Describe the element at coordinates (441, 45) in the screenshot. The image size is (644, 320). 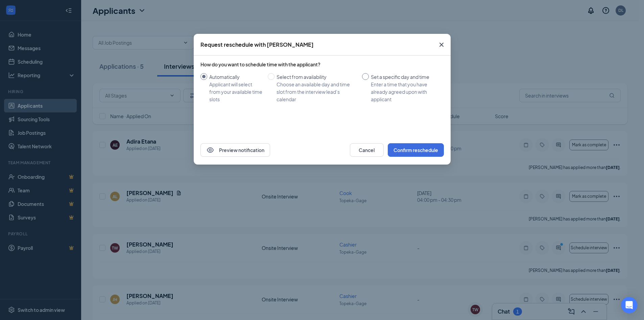
I see `svg: Cross` at that location.